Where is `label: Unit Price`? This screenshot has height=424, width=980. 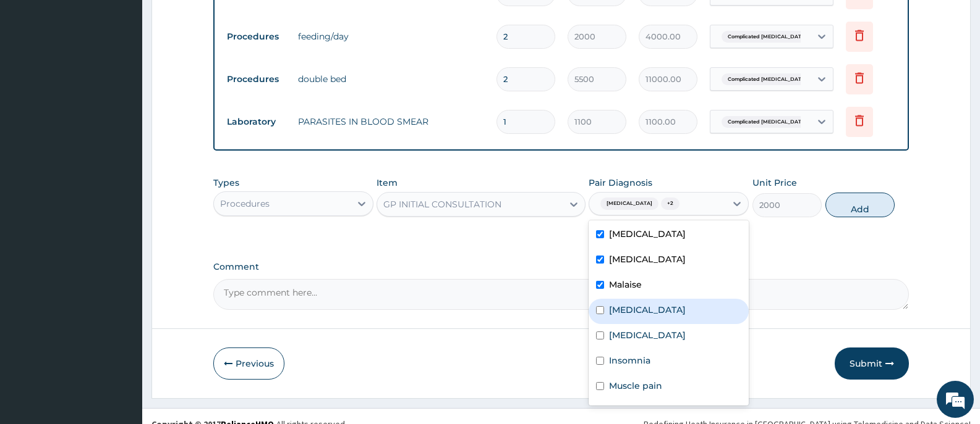
label: Unit Price is located at coordinates (775, 183).